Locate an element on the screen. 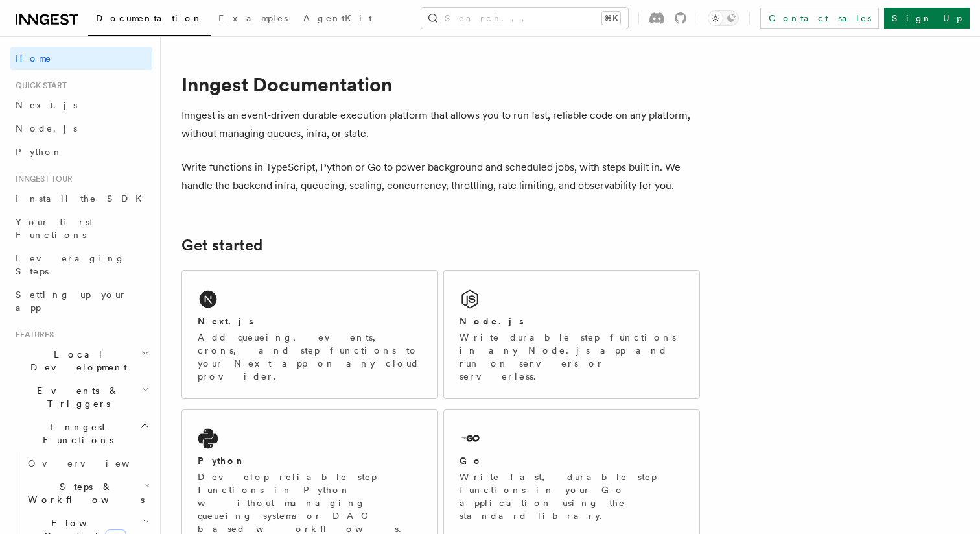  span: Documentation is located at coordinates (149, 18).